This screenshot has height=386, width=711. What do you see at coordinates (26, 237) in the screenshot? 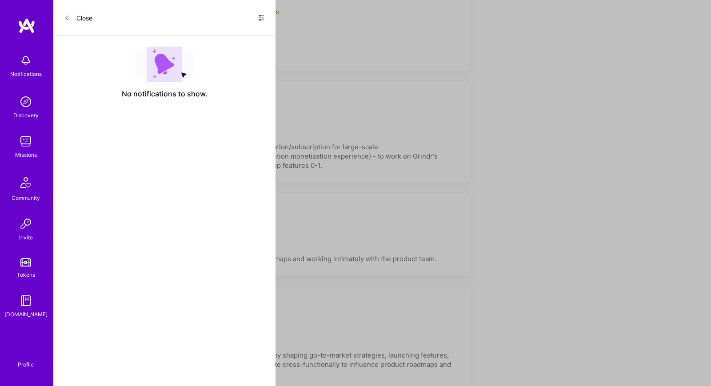
I see `div: Invite` at bounding box center [26, 237].